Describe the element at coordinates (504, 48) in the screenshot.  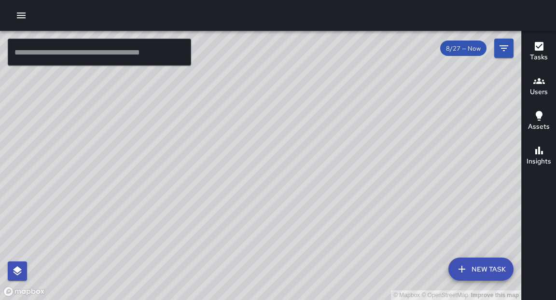
I see `button: Filters` at that location.